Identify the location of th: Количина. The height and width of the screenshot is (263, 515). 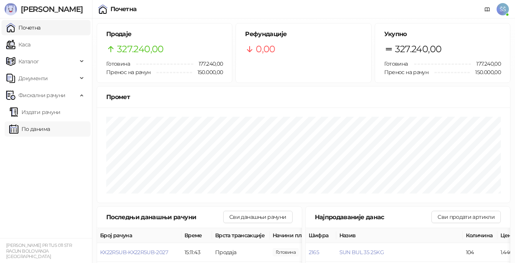
(480, 235).